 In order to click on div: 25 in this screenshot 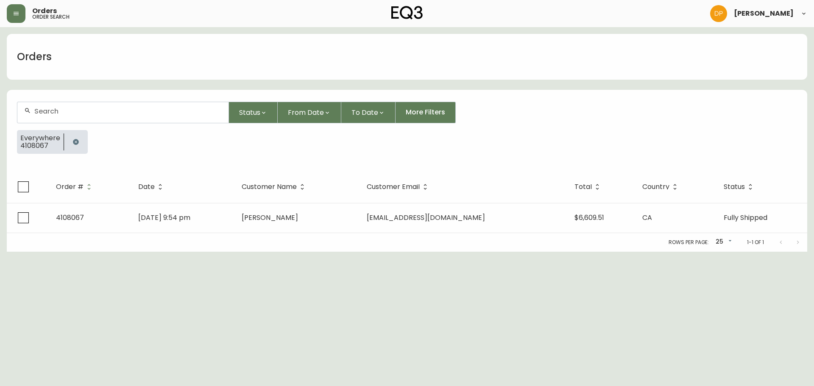, I will do `click(723, 242)`.